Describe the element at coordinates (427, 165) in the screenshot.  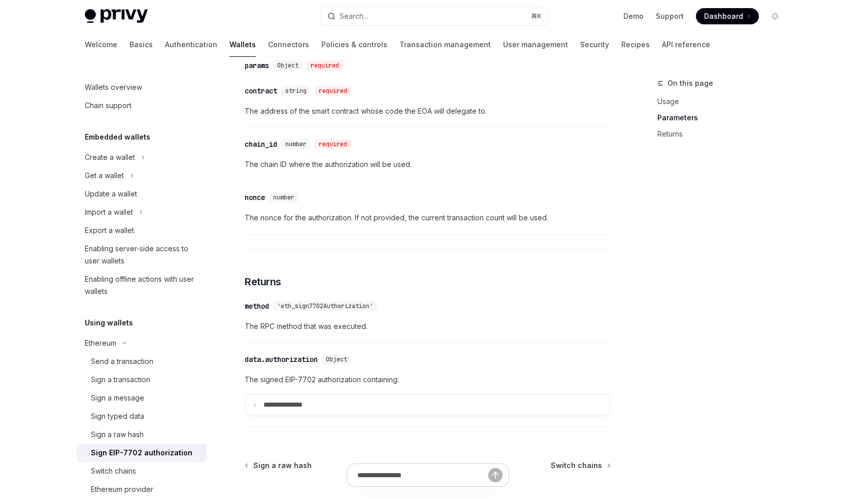
I see `span: The chain ID where the authorization will be used.` at that location.